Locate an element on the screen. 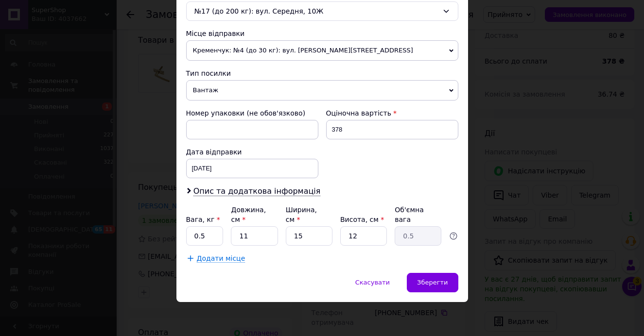 The image size is (644, 336). span: Вантаж is located at coordinates (322, 90).